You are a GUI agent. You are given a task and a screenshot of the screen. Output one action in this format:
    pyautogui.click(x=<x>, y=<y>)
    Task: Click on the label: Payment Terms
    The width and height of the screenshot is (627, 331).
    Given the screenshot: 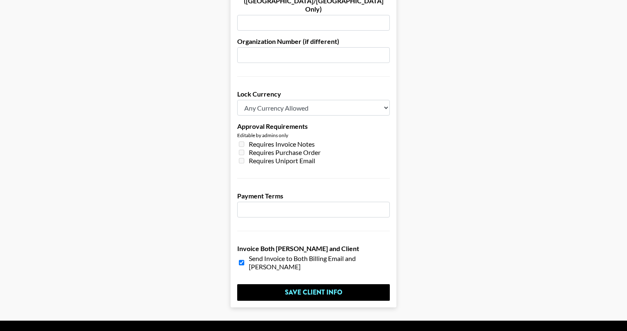 What is the action you would take?
    pyautogui.click(x=313, y=196)
    